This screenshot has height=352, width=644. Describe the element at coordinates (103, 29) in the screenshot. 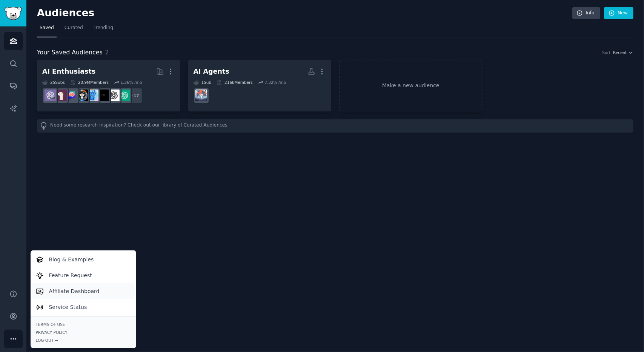

I see `a: Trending` at that location.